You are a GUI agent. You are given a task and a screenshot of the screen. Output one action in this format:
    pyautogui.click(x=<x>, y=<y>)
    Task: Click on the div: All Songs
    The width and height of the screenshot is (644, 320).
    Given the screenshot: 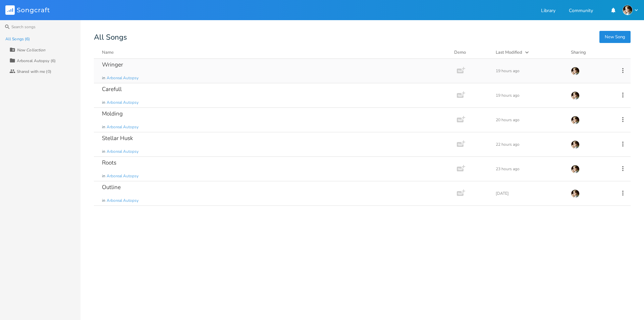 What is the action you would take?
    pyautogui.click(x=362, y=37)
    